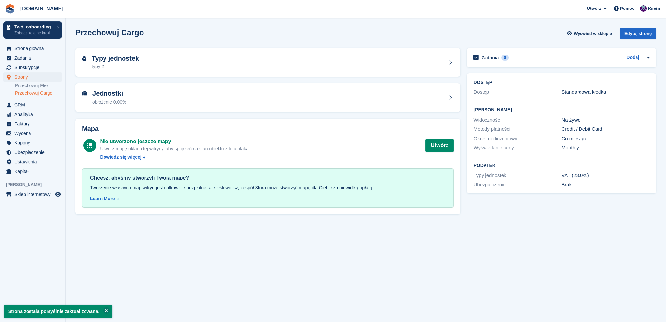 This screenshot has width=666, height=322. I want to click on span: Pomoc, so click(627, 9).